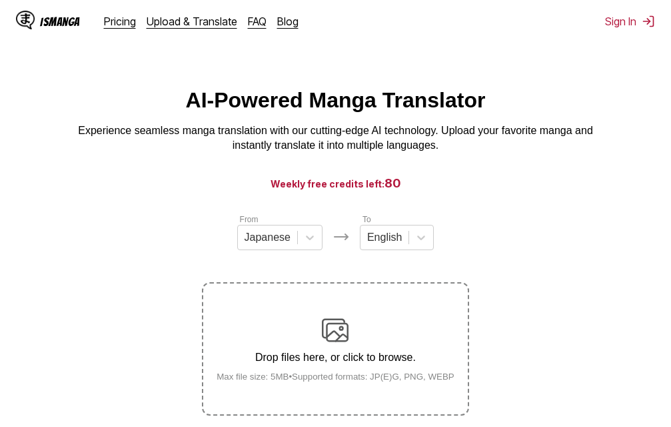 The image size is (671, 427). What do you see at coordinates (249, 219) in the screenshot?
I see `label: From` at bounding box center [249, 219].